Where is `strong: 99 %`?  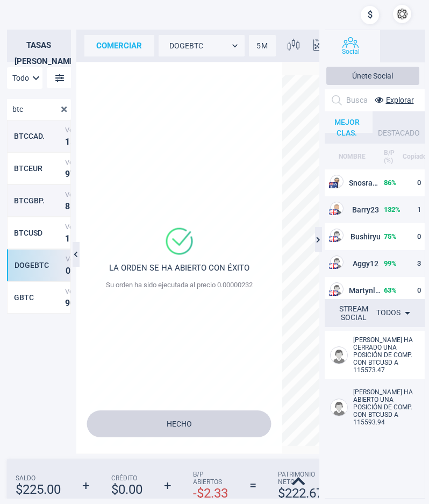 strong: 99 % is located at coordinates (390, 263).